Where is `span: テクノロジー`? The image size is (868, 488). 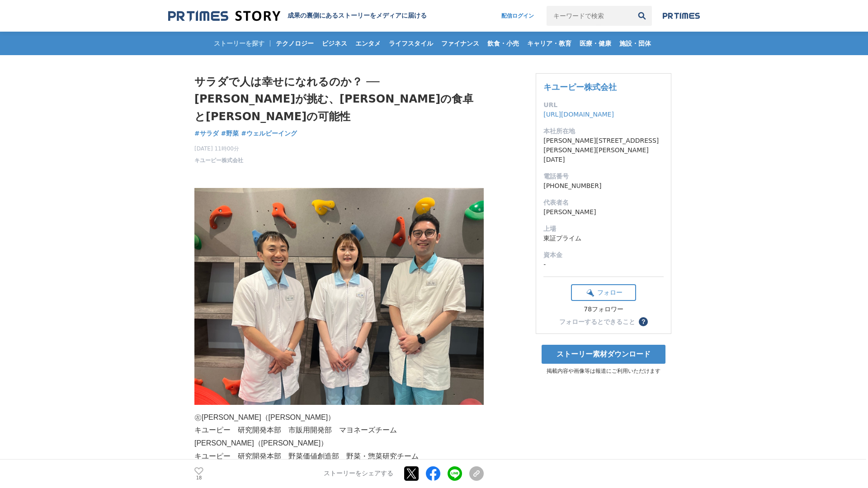 span: テクノロジー is located at coordinates (295, 43).